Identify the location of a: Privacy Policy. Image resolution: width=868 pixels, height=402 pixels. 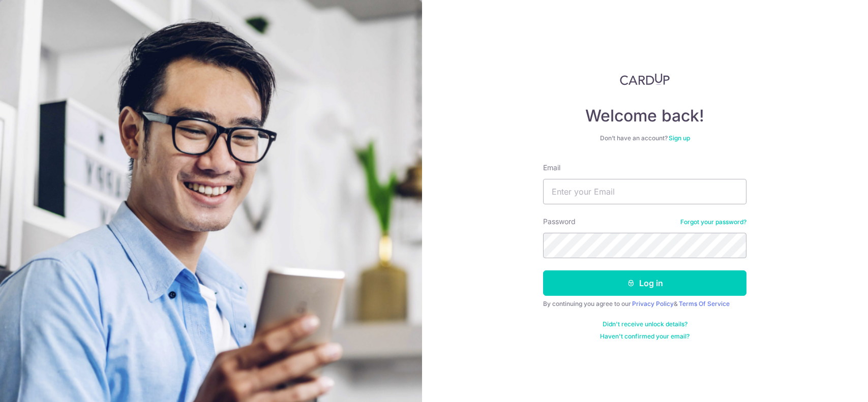
(653, 303).